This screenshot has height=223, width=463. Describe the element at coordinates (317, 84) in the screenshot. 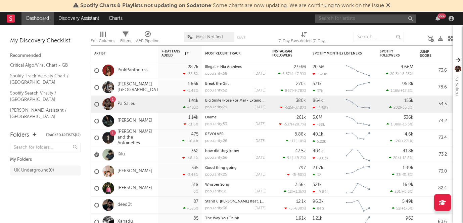

I see `div: 571k` at that location.